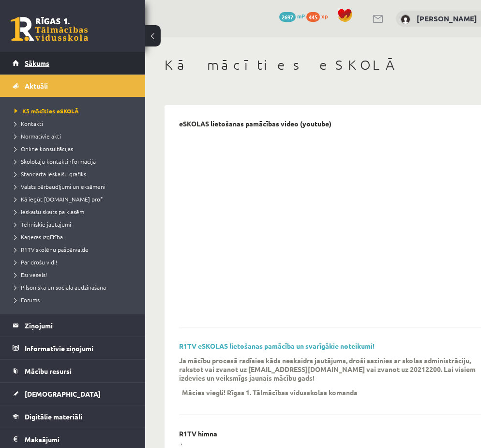  What do you see at coordinates (301, 16) in the screenshot?
I see `span: mP` at bounding box center [301, 16].